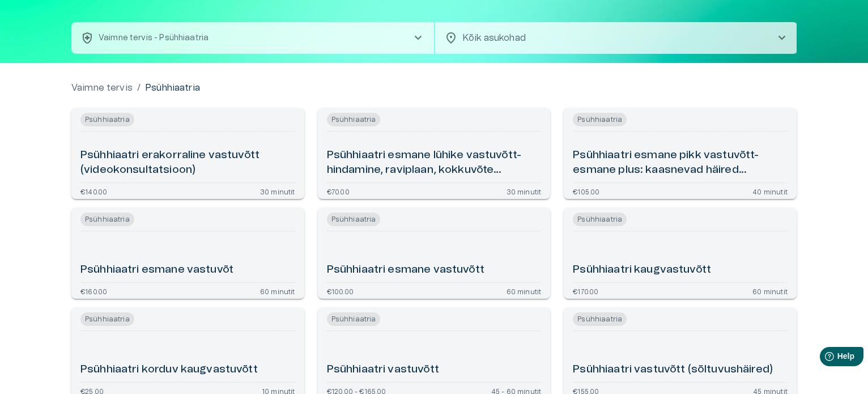 The image size is (868, 394). What do you see at coordinates (157, 270) in the screenshot?
I see `h6: Psühhiaatri esmane vastuvõt` at bounding box center [157, 270].